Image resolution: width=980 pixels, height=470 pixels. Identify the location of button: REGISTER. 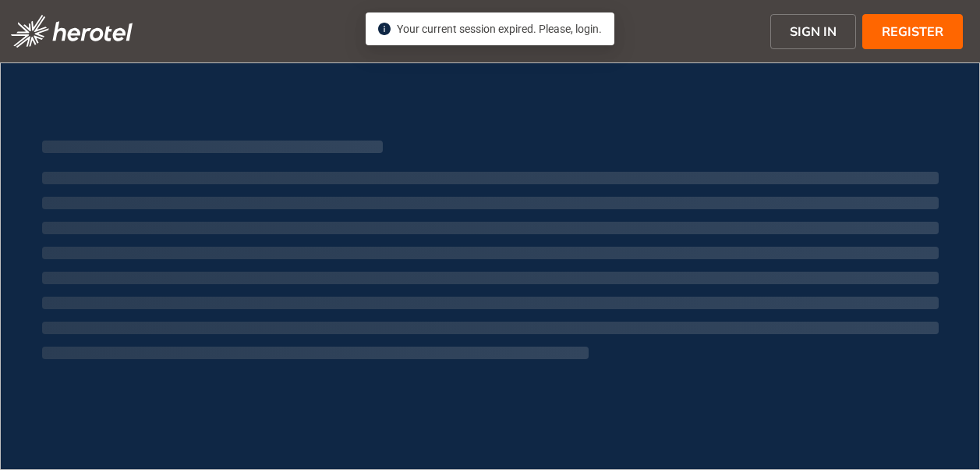
(912, 31).